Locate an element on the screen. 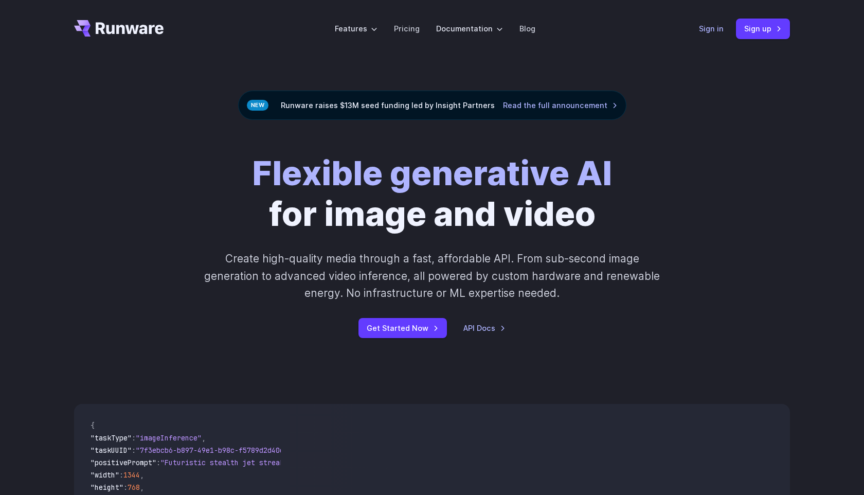  span: "taskUUID" is located at coordinates (111, 450).